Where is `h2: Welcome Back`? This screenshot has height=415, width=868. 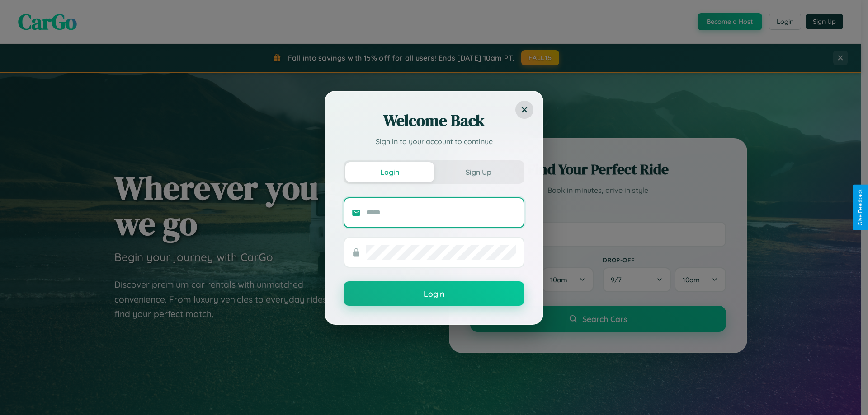
h2: Welcome Back is located at coordinates (434, 121).